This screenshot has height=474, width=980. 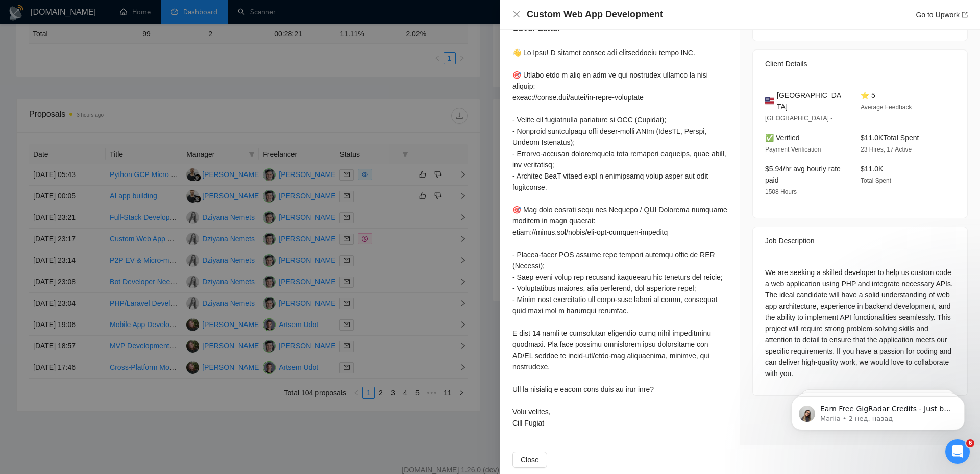 What do you see at coordinates (860, 241) in the screenshot?
I see `div: Job Description` at bounding box center [860, 241].